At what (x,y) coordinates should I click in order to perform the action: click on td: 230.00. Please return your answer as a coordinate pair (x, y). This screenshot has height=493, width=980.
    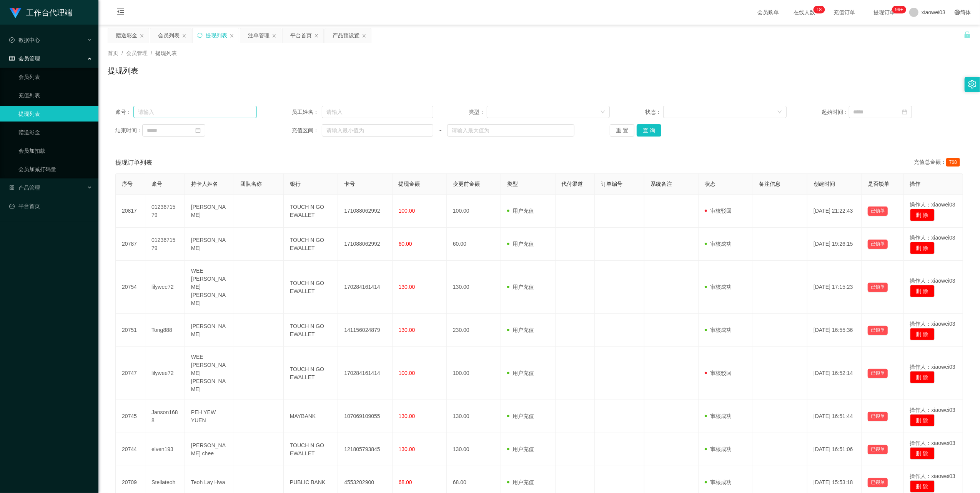
    Looking at the image, I should click on (473, 330).